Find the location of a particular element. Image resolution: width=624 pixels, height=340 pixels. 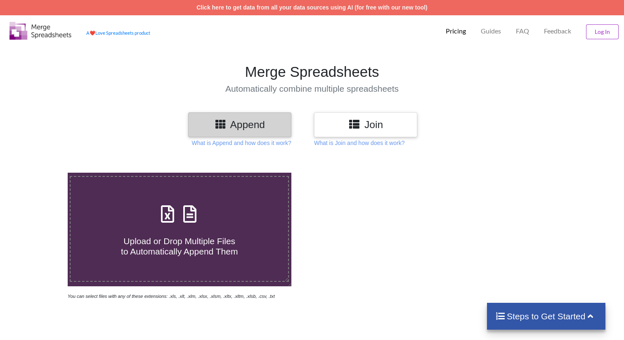

i: You can select files with any of these extensions: .xls, .xlt, .xlm, .xlsx, .xlsm, .xltx, .xltm, ... is located at coordinates (171, 296).